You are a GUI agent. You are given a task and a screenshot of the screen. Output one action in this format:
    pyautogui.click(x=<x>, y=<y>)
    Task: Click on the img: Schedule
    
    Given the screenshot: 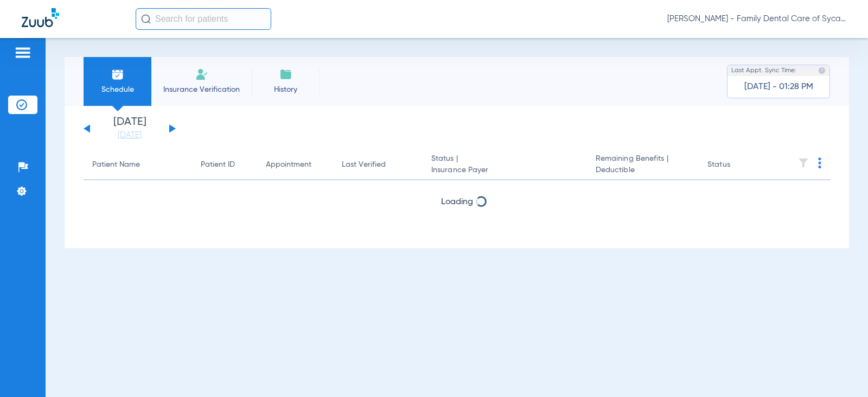 What is the action you would take?
    pyautogui.click(x=117, y=75)
    